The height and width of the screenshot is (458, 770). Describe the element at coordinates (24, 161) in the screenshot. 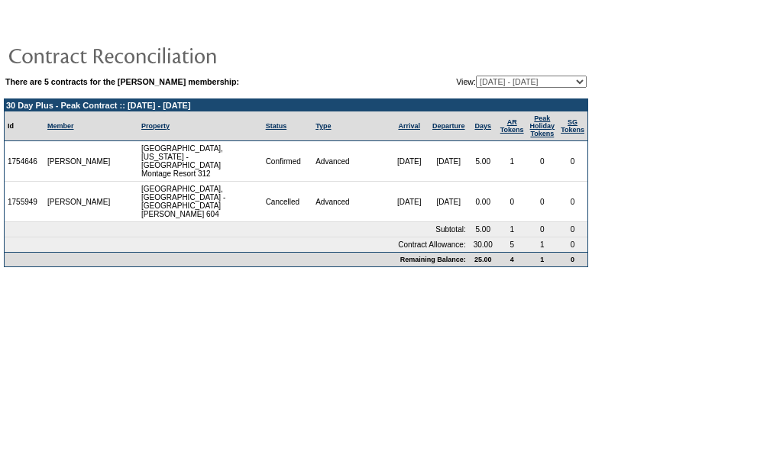

I see `td: 1754646` at that location.